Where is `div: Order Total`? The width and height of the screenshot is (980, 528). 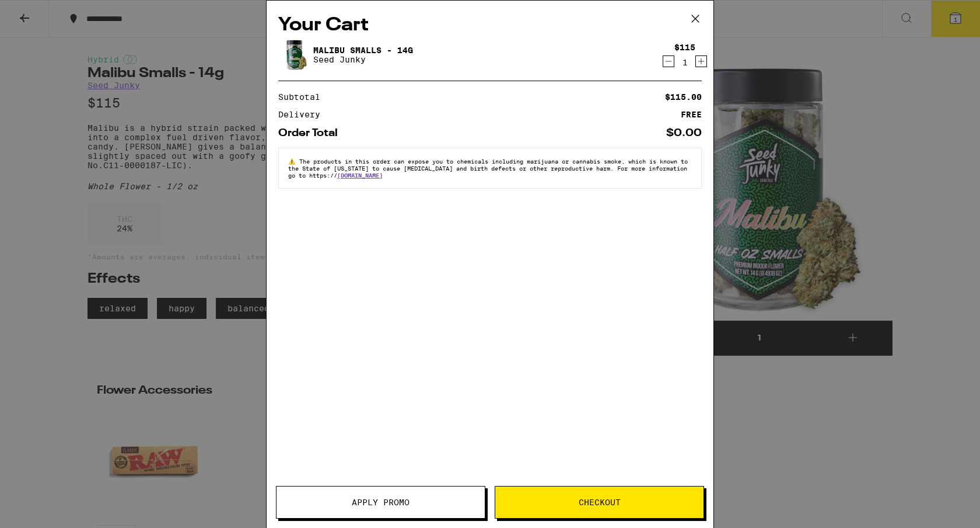 div: Order Total is located at coordinates (312, 133).